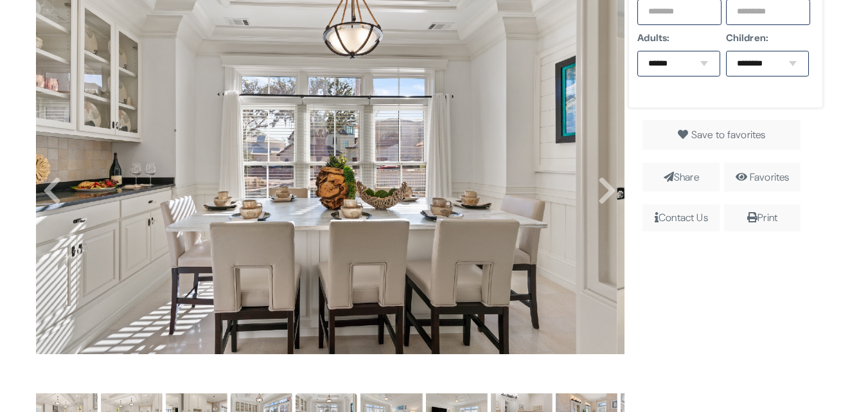 The height and width of the screenshot is (412, 868). I want to click on span: Share, so click(681, 177).